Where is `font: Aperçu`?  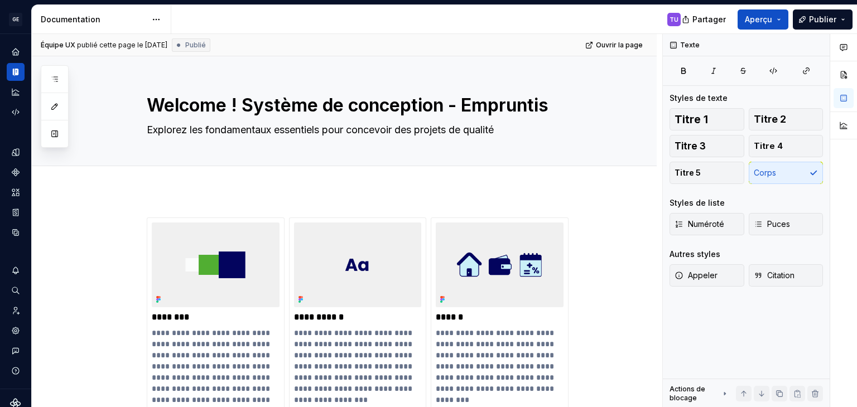 font: Aperçu is located at coordinates (758, 19).